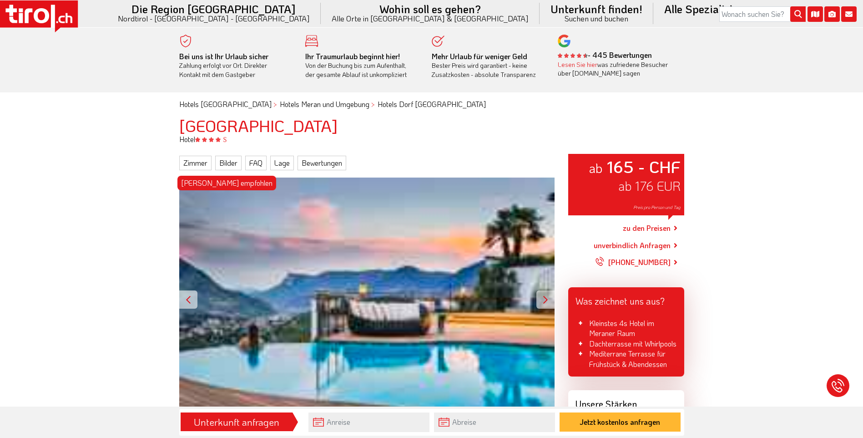  What do you see at coordinates (849, 14) in the screenshot?
I see `i: Kontakt` at bounding box center [849, 14].